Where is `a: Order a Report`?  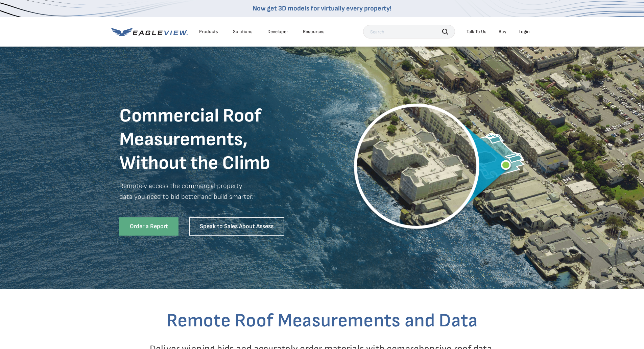
a: Order a Report is located at coordinates (149, 226).